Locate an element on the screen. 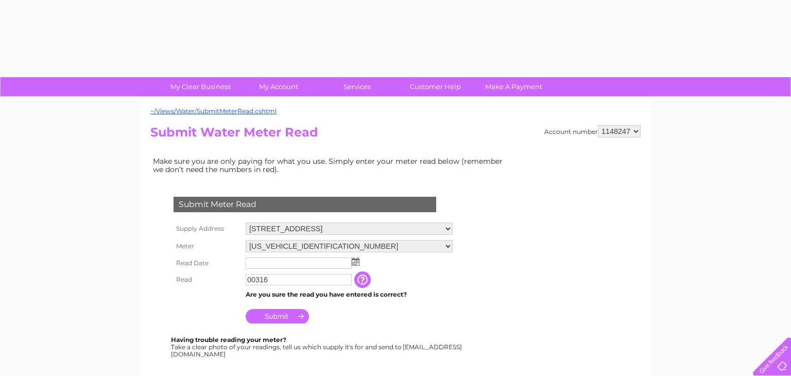 This screenshot has height=376, width=791. th: Meter is located at coordinates (207, 246).